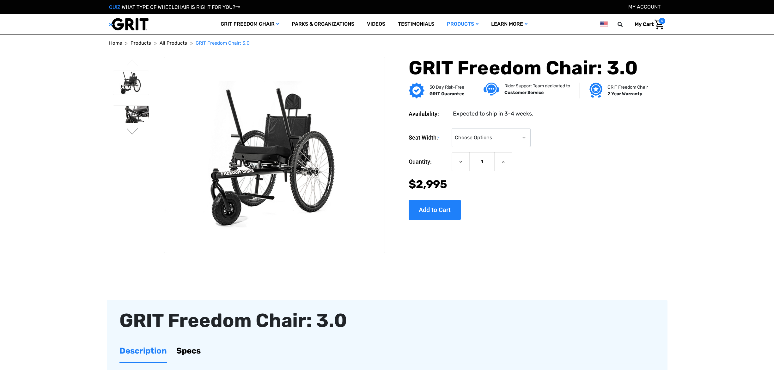 Image resolution: width=774 pixels, height=370 pixels. Describe the element at coordinates (447, 94) in the screenshot. I see `strong: GRIT Guarantee` at that location.